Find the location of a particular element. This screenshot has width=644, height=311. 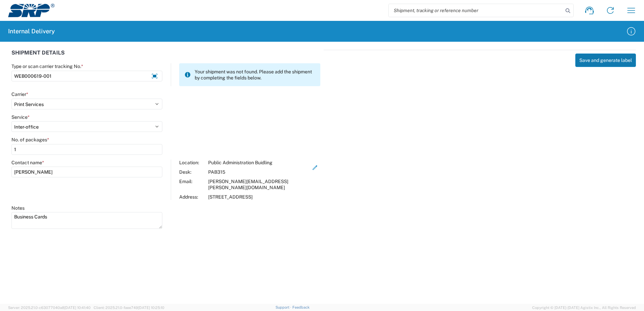

div: Address: is located at coordinates (192, 197).